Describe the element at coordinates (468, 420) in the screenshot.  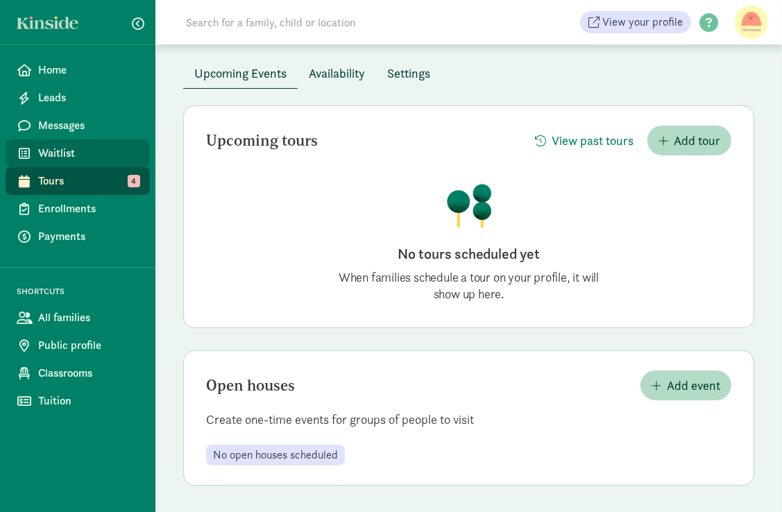
I see `p: Create one-time events for groups of people to visit` at that location.